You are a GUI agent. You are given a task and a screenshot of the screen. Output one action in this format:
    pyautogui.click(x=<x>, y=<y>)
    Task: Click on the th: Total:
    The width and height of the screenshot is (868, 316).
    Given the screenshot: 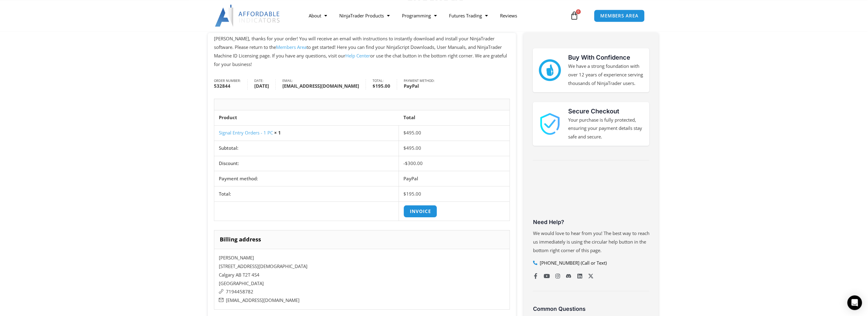 What is the action you would take?
    pyautogui.click(x=307, y=194)
    